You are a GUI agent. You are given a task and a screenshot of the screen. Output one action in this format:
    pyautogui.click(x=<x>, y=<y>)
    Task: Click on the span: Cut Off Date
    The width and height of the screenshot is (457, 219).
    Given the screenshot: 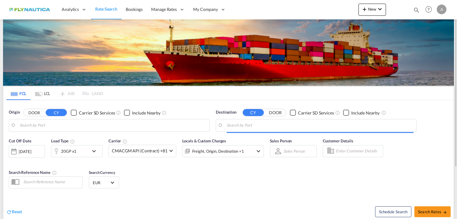 What is the action you would take?
    pyautogui.click(x=20, y=141)
    